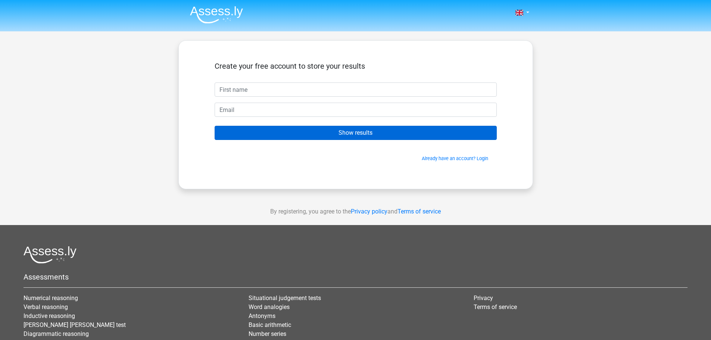 This screenshot has height=340, width=711. Describe the element at coordinates (56, 334) in the screenshot. I see `a: Diagrammatic reasoning` at that location.